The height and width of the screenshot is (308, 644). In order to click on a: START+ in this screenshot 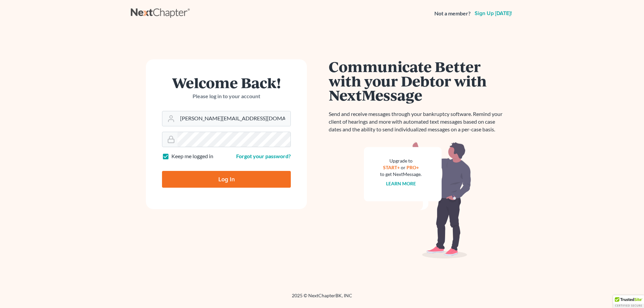, I will do `click(391, 167)`.